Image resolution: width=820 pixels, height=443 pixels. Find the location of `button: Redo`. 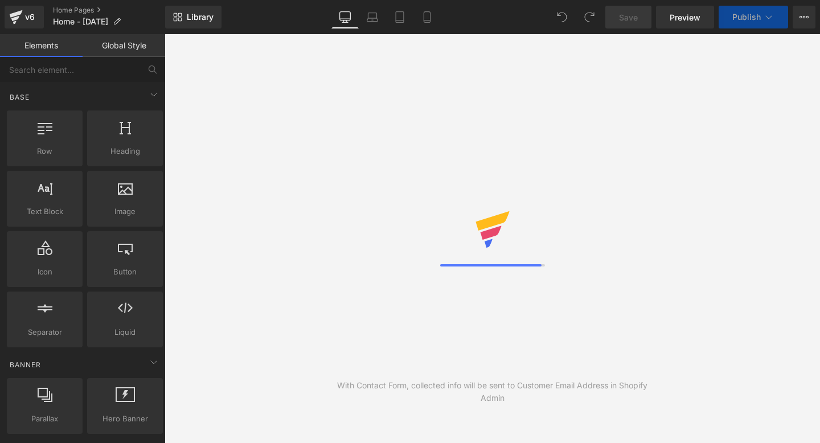

button: Redo is located at coordinates (589, 17).